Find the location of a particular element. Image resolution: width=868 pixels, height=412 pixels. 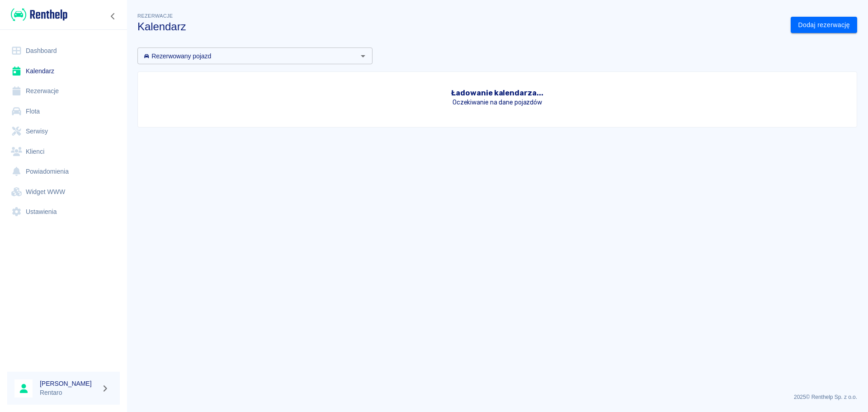

a: Serwisy is located at coordinates (63, 131).